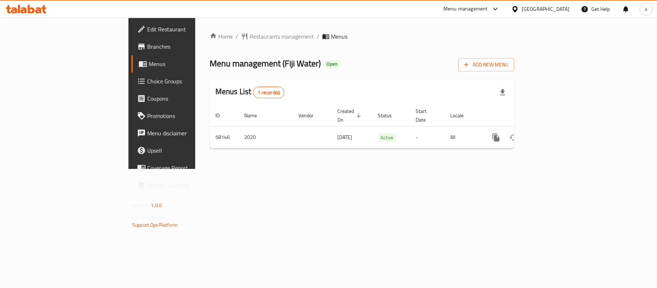  What do you see at coordinates (350, 115) in the screenshot?
I see `span: Created On` at bounding box center [350, 115].